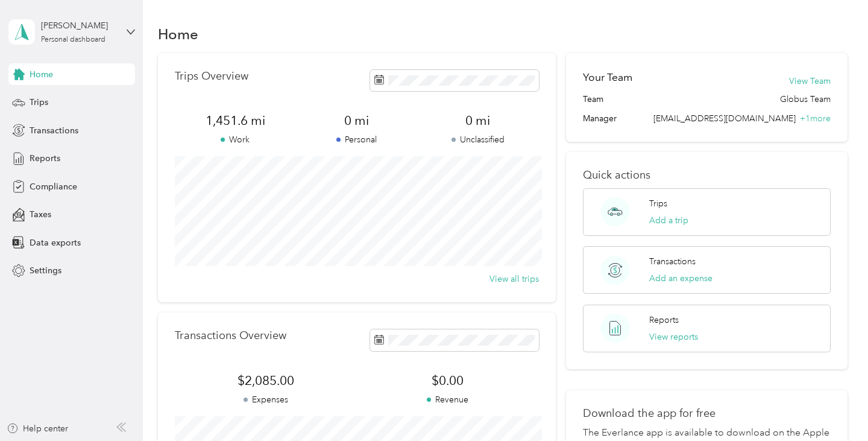 This screenshot has height=441, width=868. I want to click on button: View Team, so click(809, 81).